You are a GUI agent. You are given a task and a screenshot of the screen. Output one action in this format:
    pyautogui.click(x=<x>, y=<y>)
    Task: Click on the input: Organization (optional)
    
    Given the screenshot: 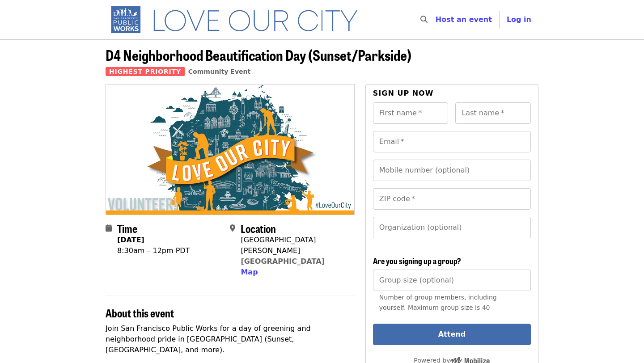 What is the action you would take?
    pyautogui.click(x=451, y=228)
    